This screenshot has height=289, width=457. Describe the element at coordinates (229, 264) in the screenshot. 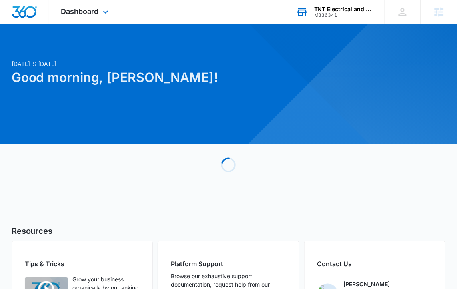

I see `h2: Platform Support` at that location.